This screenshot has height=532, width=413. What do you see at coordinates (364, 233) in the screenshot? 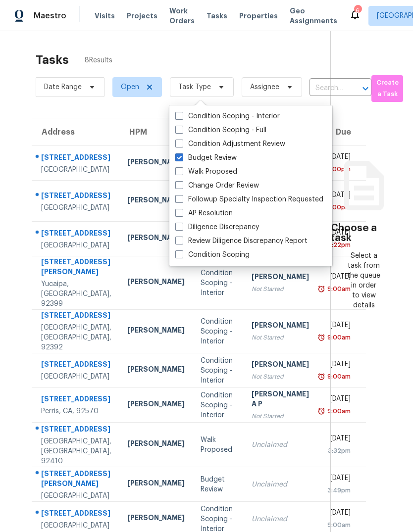
I see `h3: Choose a task` at bounding box center [364, 233].